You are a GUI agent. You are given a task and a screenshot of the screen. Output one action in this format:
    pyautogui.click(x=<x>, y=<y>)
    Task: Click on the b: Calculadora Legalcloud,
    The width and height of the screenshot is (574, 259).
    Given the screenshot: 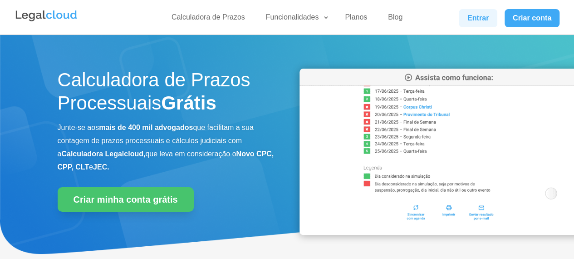 What is the action you would take?
    pyautogui.click(x=103, y=153)
    